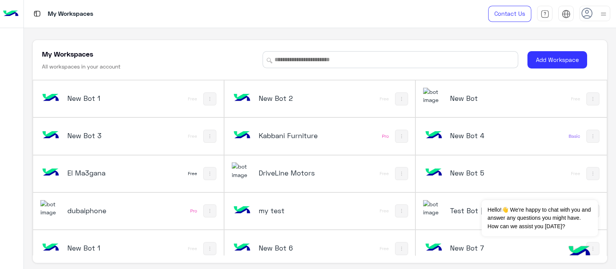  What do you see at coordinates (575, 136) in the screenshot?
I see `div: Basic` at bounding box center [575, 136].